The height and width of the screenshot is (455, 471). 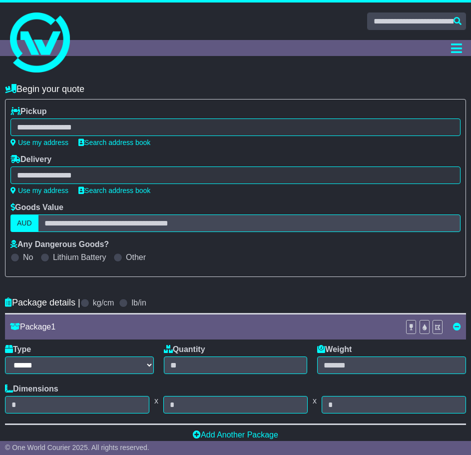 What do you see at coordinates (103, 302) in the screenshot?
I see `label: kg/cm` at bounding box center [103, 302].